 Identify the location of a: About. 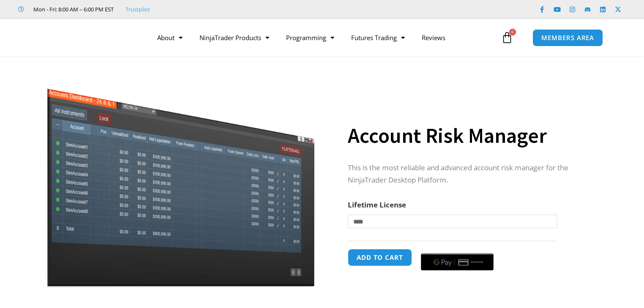
(170, 38).